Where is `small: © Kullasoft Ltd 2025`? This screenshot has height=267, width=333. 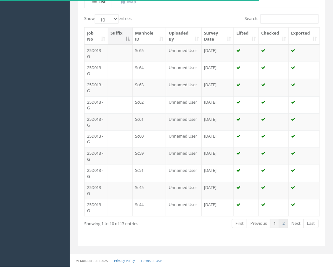
small: © Kullasoft Ltd 2025 is located at coordinates (92, 261).